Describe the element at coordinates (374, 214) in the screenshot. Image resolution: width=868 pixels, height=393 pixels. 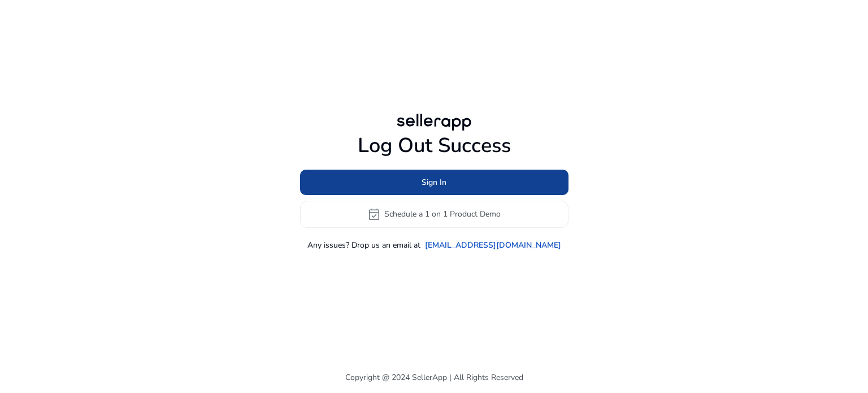
I see `span: event_available` at that location.